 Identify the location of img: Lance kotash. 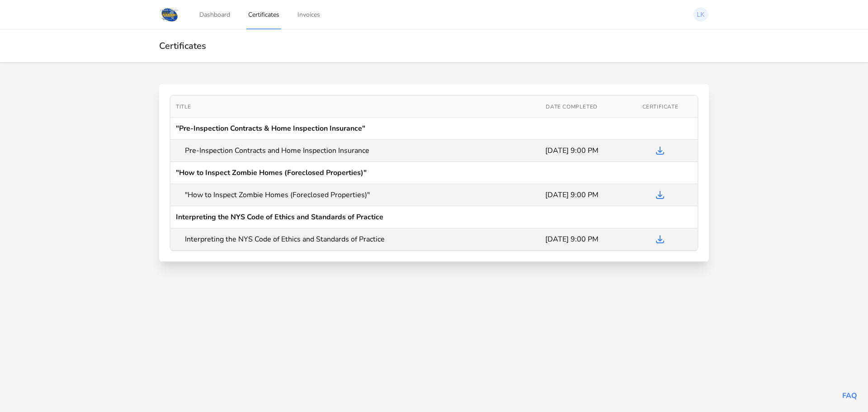
(701, 15).